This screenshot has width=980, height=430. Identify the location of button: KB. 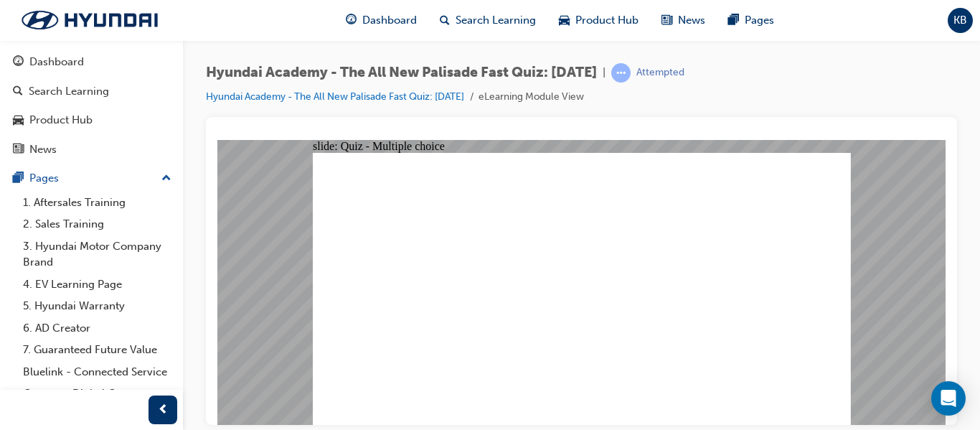
(960, 20).